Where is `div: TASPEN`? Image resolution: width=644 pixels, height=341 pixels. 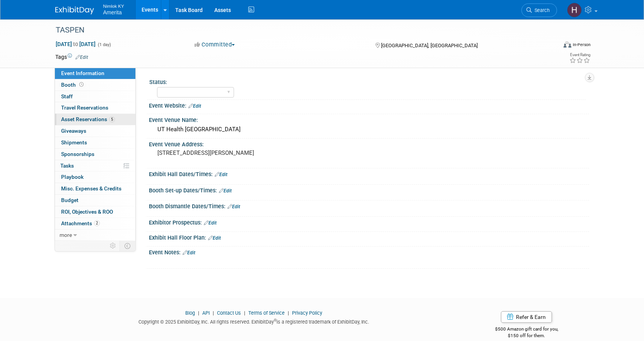 div: TASPEN is located at coordinates (299, 30).